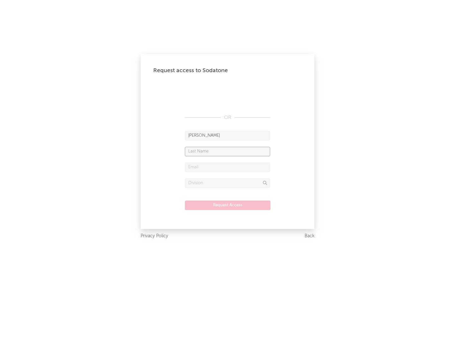  Describe the element at coordinates (228, 70) in the screenshot. I see `div: Request access to Sodatone` at that location.